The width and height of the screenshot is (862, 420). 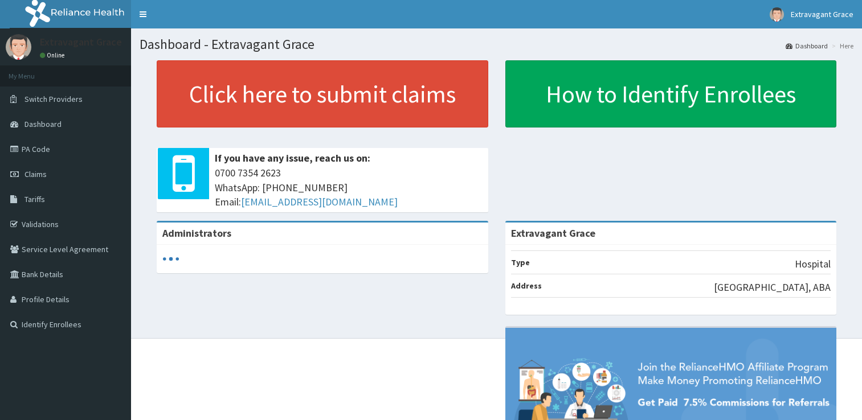 What do you see at coordinates (292, 158) in the screenshot?
I see `b: If you have any issue, reach us on:` at bounding box center [292, 158].